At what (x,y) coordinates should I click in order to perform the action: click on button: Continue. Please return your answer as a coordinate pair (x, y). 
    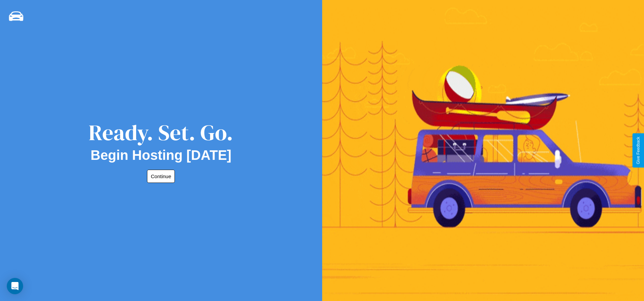
    Looking at the image, I should click on (161, 176).